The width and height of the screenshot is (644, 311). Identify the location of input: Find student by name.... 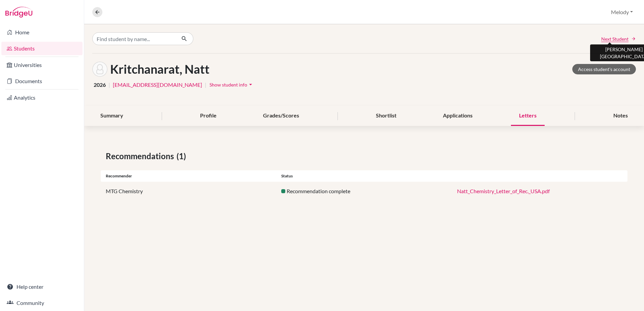
(134, 39).